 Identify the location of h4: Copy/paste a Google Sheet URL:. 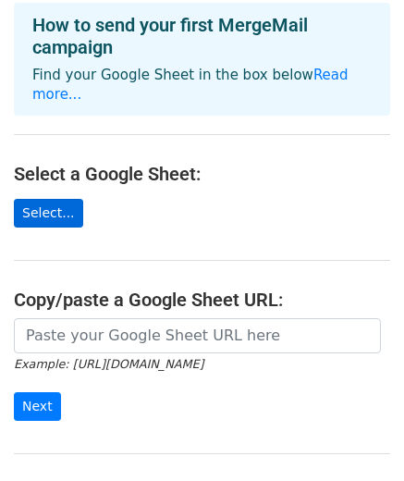
(202, 300).